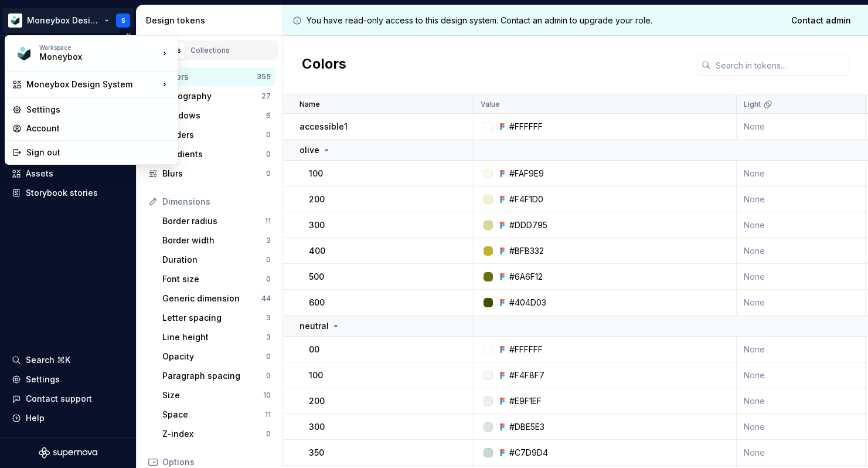 This screenshot has height=468, width=868. What do you see at coordinates (99, 128) in the screenshot?
I see `div: Account` at bounding box center [99, 128].